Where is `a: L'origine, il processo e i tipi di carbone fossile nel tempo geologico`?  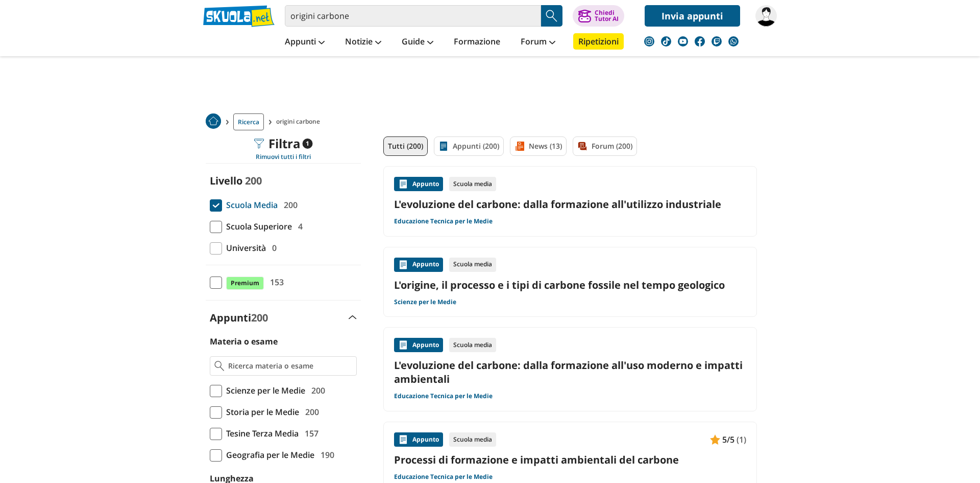 a: L'origine, il processo e i tipi di carbone fossile nel tempo geologico is located at coordinates (570, 284).